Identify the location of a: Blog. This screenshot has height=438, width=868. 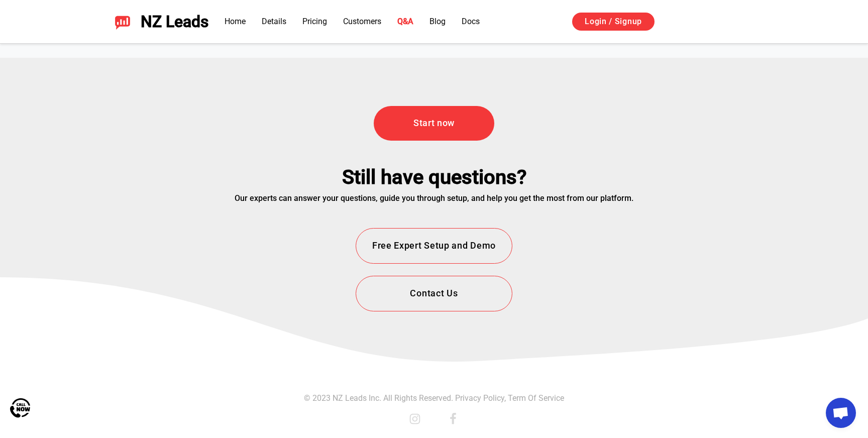
(438, 21).